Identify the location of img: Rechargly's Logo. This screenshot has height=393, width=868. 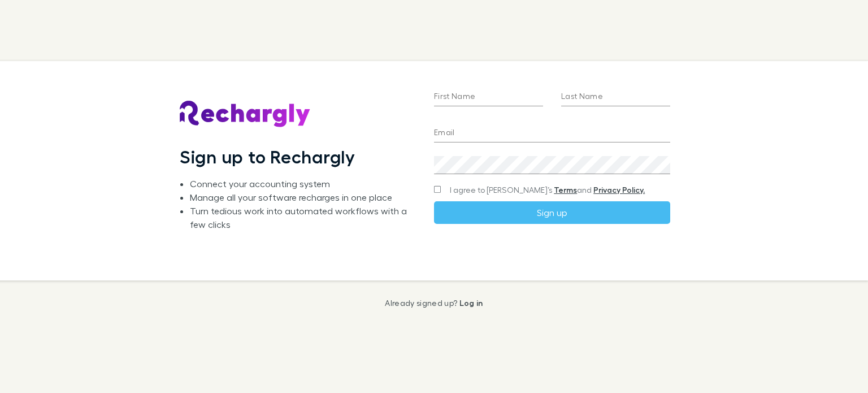
(245, 114).